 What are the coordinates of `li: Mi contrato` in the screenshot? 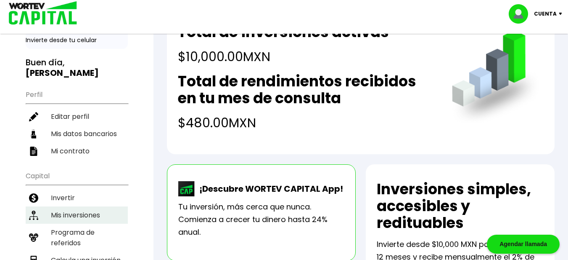 It's located at (77, 151).